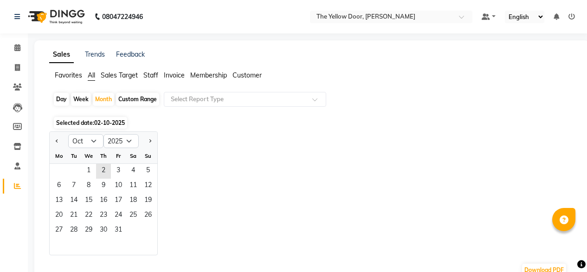 The width and height of the screenshot is (587, 272). What do you see at coordinates (61, 99) in the screenshot?
I see `div: Day` at bounding box center [61, 99].